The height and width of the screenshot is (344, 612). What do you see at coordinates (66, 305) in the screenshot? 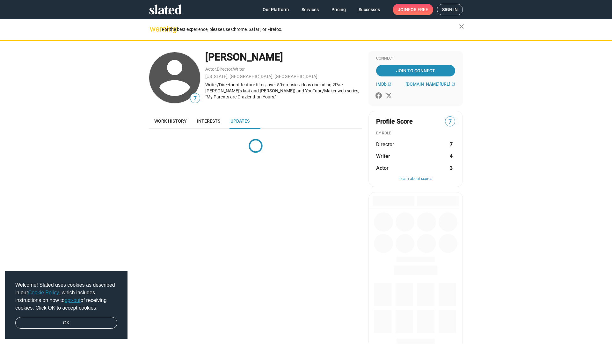
I see `div: cookieconsent` at bounding box center [66, 305].